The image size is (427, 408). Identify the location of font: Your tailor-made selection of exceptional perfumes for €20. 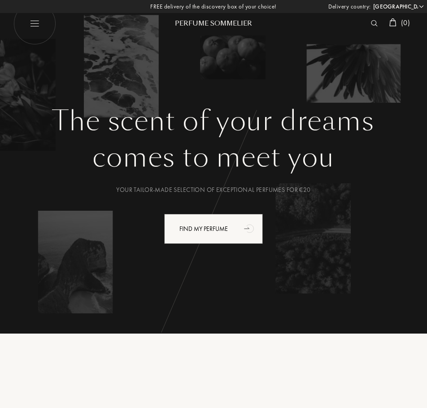
(213, 190).